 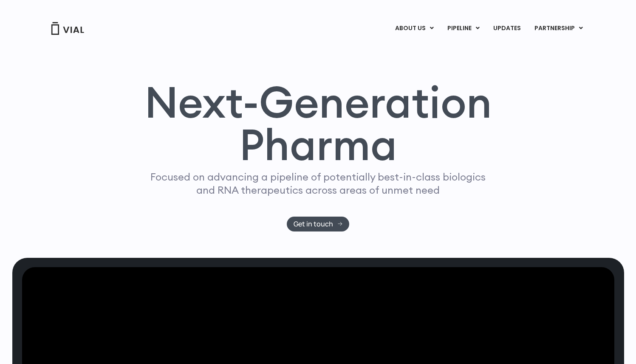 What do you see at coordinates (559, 29) in the screenshot?
I see `a: PARTNERSHIPMenu Toggle` at bounding box center [559, 29].